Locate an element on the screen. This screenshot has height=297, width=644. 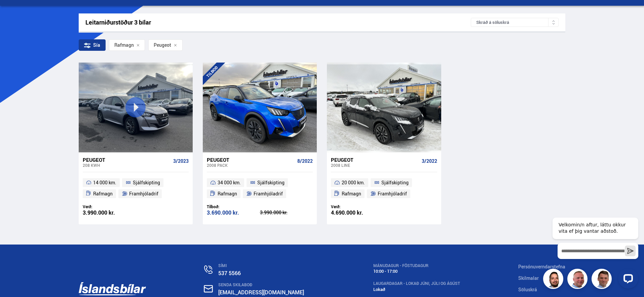
a: Söluskrá is located at coordinates (528, 289).